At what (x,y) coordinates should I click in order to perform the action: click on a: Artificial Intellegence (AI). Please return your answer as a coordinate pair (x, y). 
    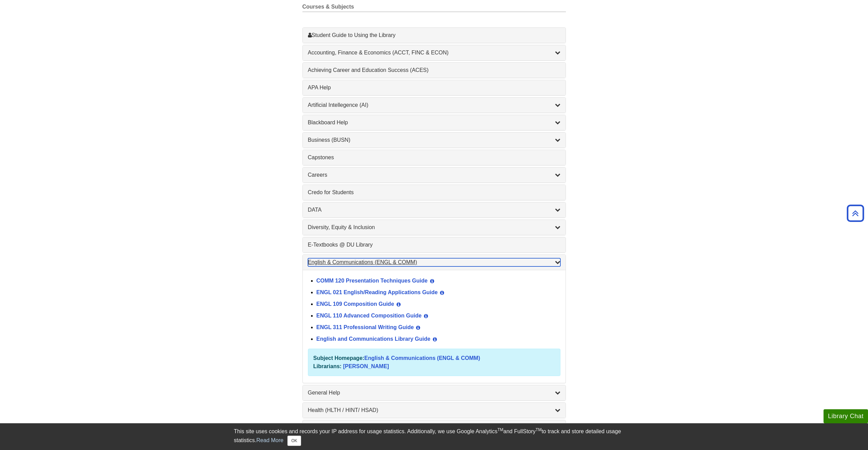
    Looking at the image, I should click on (434, 105).